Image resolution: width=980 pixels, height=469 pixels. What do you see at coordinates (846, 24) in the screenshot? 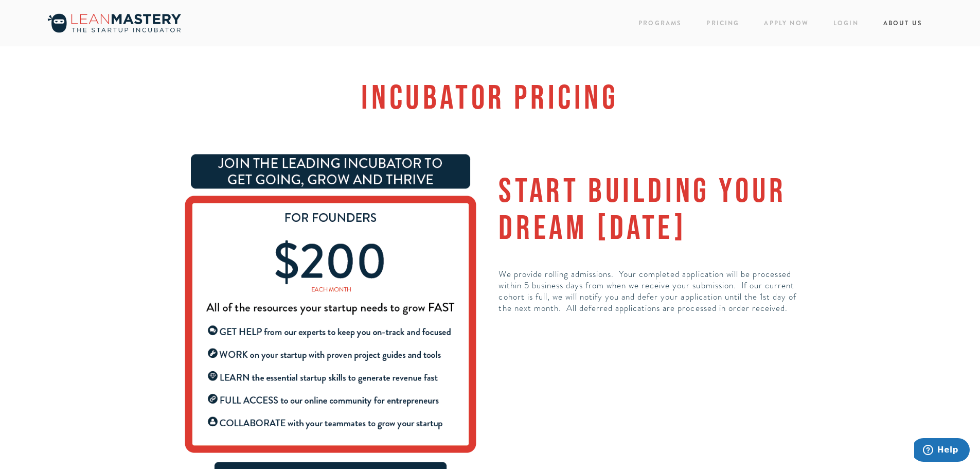
I see `a: Login` at bounding box center [846, 24].